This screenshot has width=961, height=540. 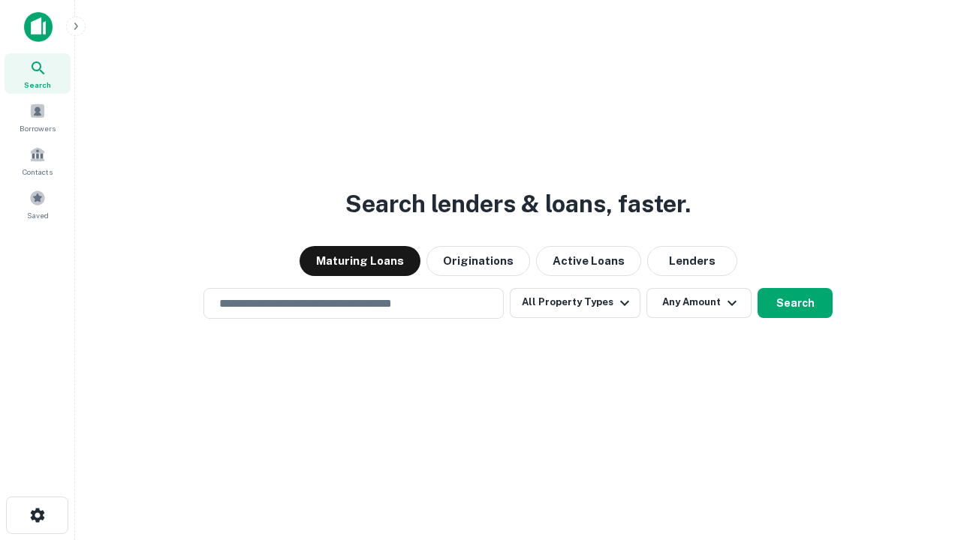 I want to click on button: Lenders, so click(x=692, y=261).